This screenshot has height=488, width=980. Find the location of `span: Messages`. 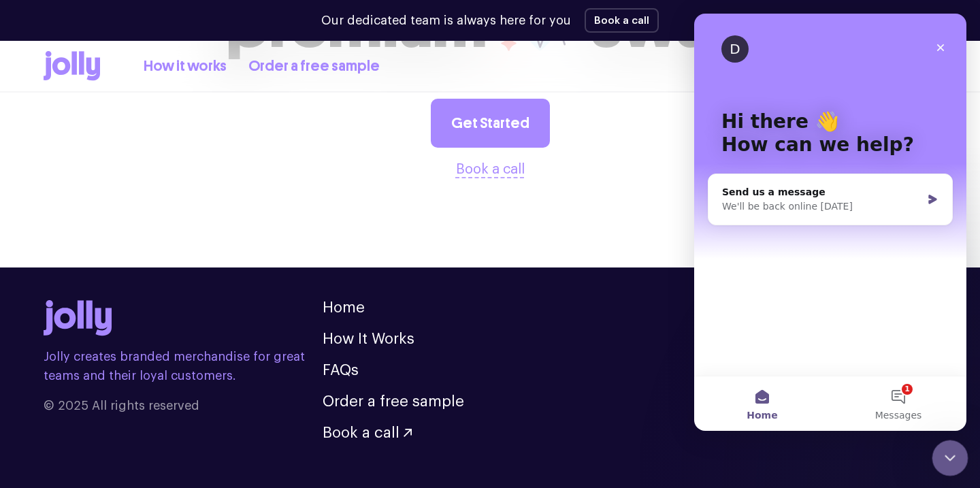

span: Messages is located at coordinates (204, 402).